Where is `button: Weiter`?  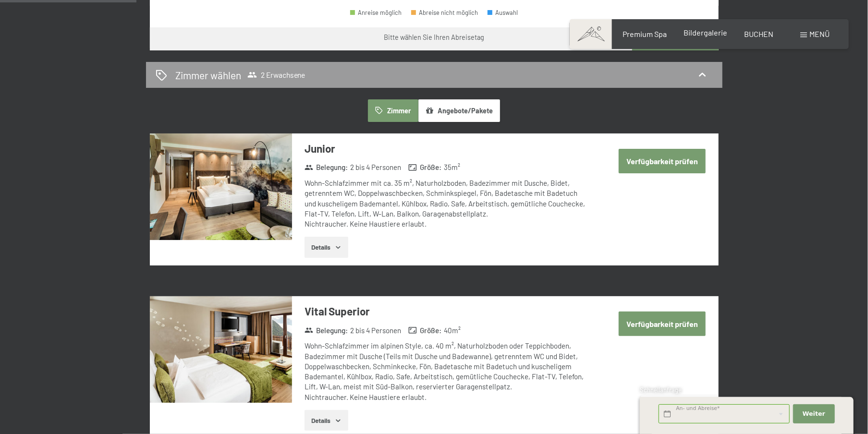 button: Weiter is located at coordinates (814, 414).